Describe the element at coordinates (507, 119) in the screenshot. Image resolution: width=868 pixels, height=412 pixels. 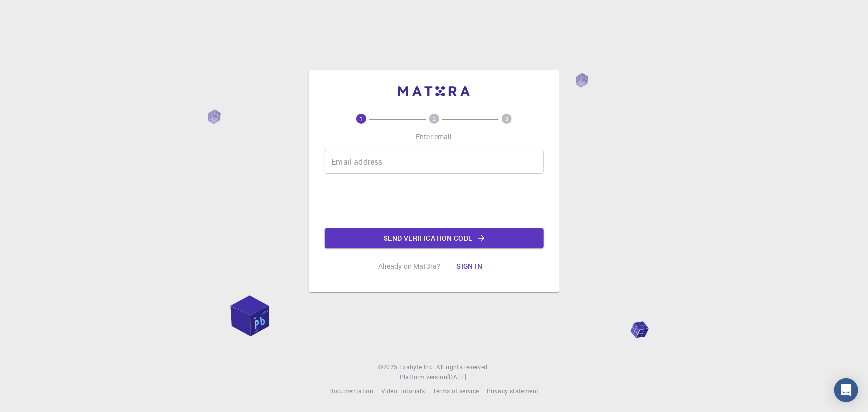
I see `text: 3` at that location.